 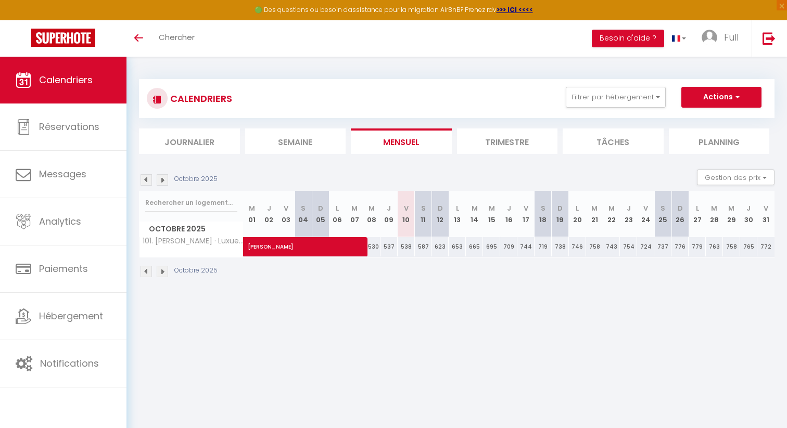 What do you see at coordinates (749, 247) in the screenshot?
I see `div: 765` at bounding box center [749, 247].